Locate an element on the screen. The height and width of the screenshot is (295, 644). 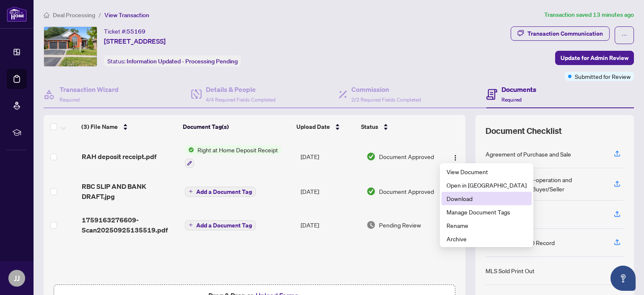
button: Open asap is located at coordinates (623, 278).